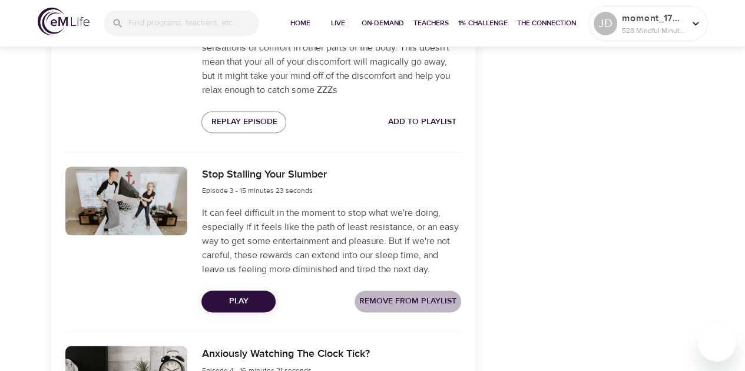 The image size is (745, 371). I want to click on span: Home, so click(300, 23).